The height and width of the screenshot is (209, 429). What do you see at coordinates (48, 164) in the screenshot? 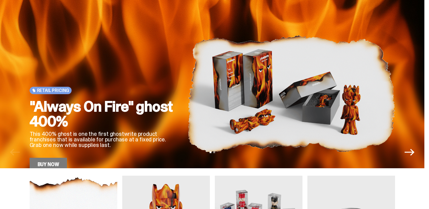
I see `a: Buy Now` at bounding box center [48, 164].